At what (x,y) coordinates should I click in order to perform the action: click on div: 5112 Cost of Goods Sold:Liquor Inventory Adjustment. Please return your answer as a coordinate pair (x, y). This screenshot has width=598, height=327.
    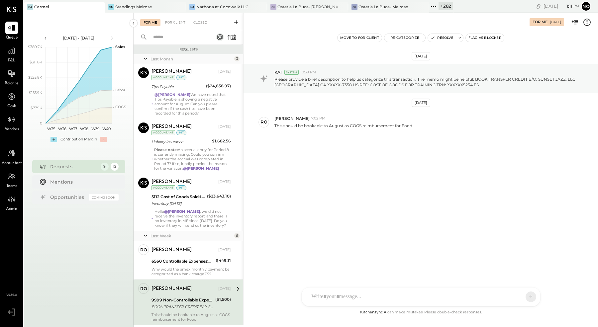
    Looking at the image, I should click on (178, 197).